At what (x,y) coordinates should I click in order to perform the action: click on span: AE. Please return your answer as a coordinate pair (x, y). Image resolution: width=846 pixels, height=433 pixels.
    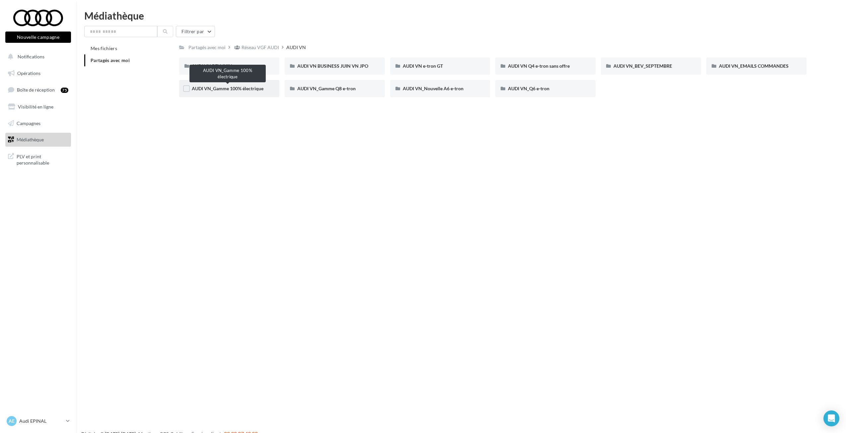
    Looking at the image, I should click on (12, 421).